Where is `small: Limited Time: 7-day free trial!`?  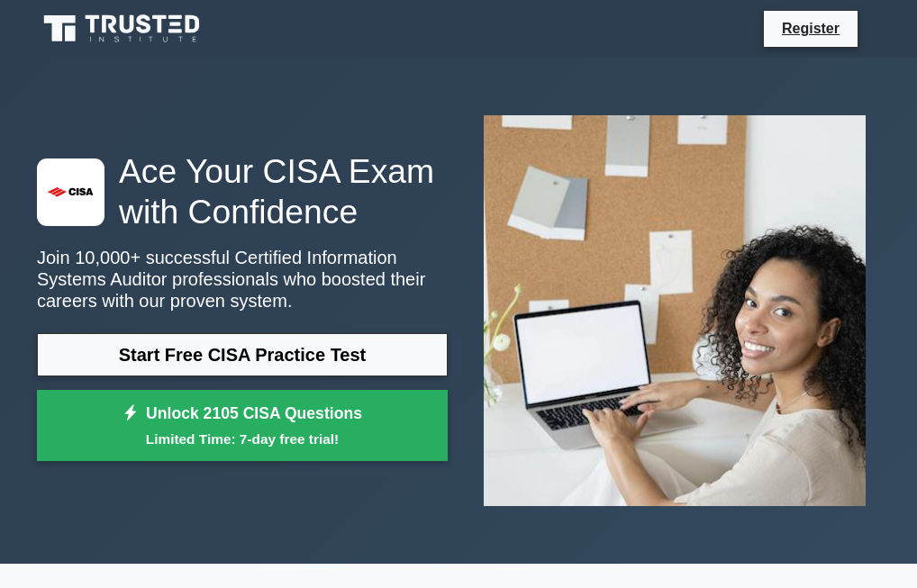
small: Limited Time: 7-day free trial! is located at coordinates (242, 439).